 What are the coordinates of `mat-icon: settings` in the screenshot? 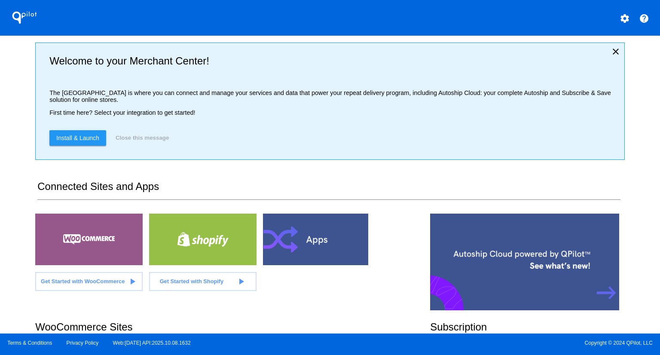 It's located at (625, 18).